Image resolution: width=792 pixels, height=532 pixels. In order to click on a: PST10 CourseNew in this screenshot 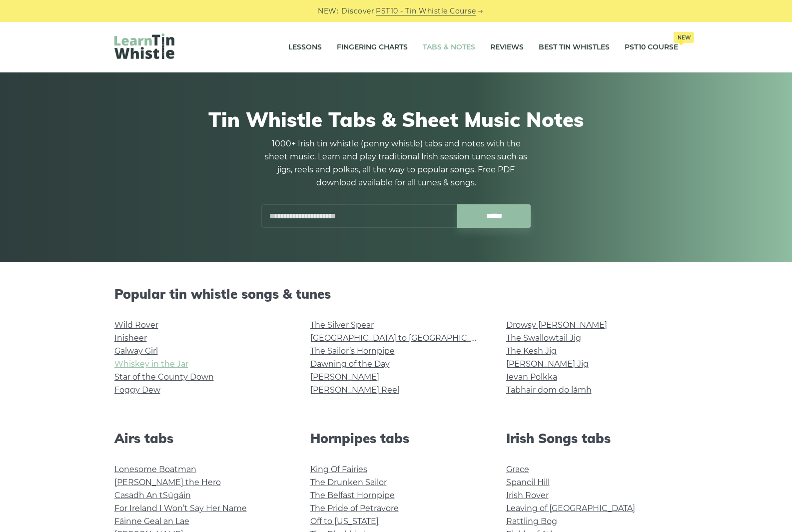, I will do `click(651, 48)`.